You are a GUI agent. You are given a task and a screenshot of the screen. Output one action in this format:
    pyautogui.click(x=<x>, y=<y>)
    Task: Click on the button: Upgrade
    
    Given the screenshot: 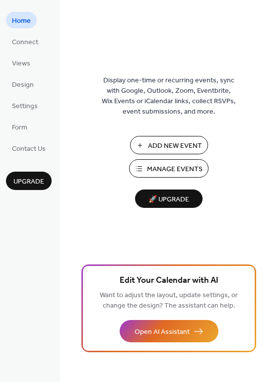 What is the action you would take?
    pyautogui.click(x=29, y=180)
    